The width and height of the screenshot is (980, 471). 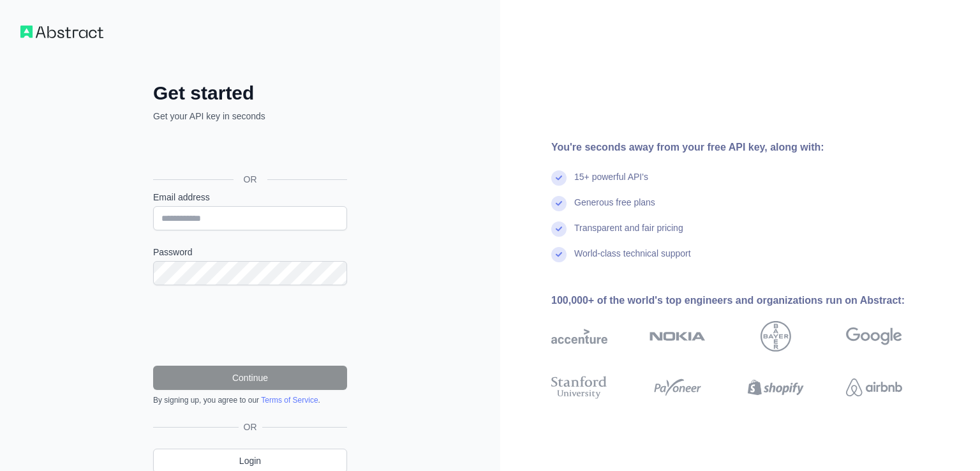 I want to click on a: Terms of Service, so click(x=289, y=400).